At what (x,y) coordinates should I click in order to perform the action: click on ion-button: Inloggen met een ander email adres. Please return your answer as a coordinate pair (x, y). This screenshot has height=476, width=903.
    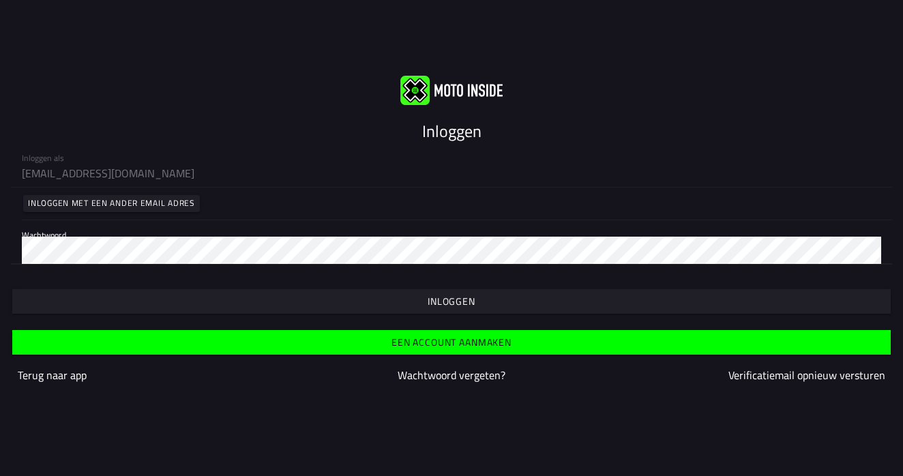
    Looking at the image, I should click on (111, 203).